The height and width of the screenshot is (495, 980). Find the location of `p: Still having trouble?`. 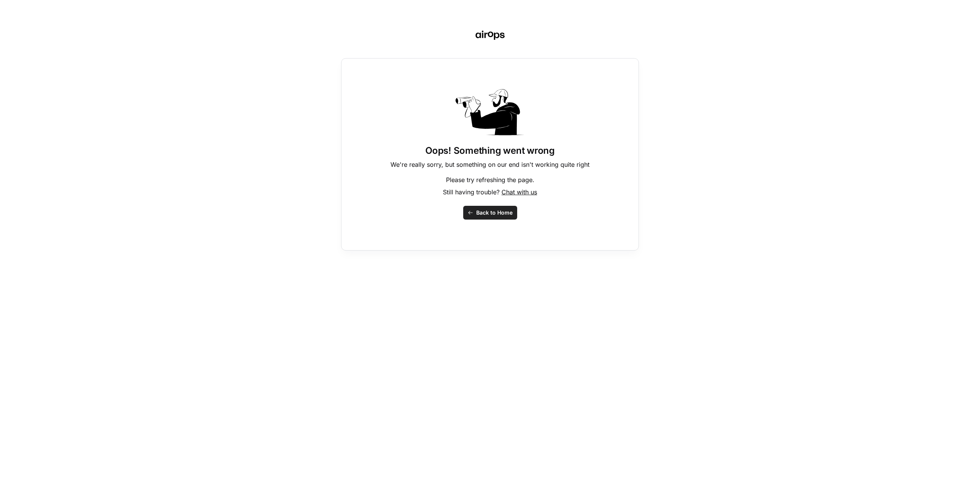

p: Still having trouble? is located at coordinates (490, 192).